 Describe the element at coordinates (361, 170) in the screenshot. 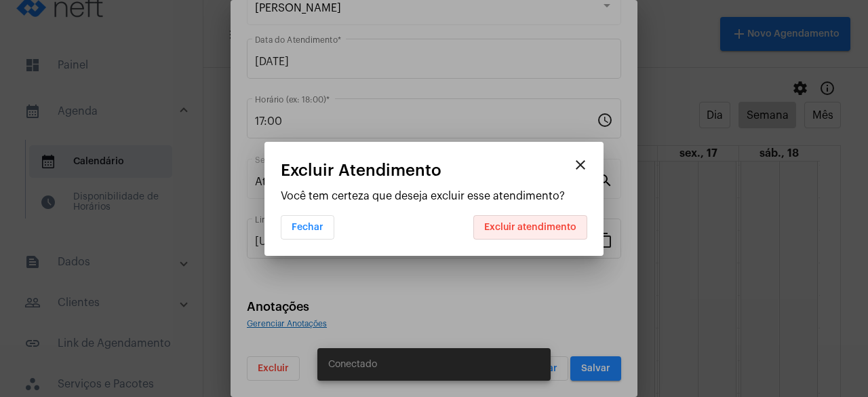

I see `span: Excluir Atendimento` at that location.